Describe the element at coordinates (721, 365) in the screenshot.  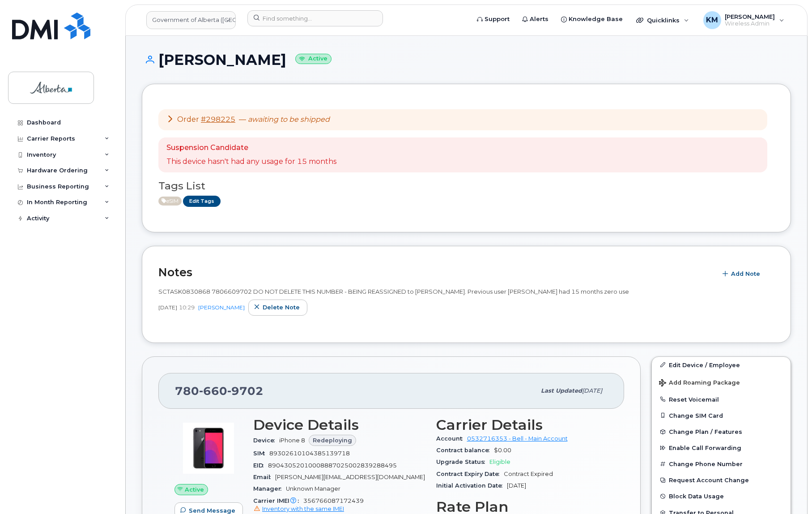
I see `a: Edit Device / Employee` at that location.